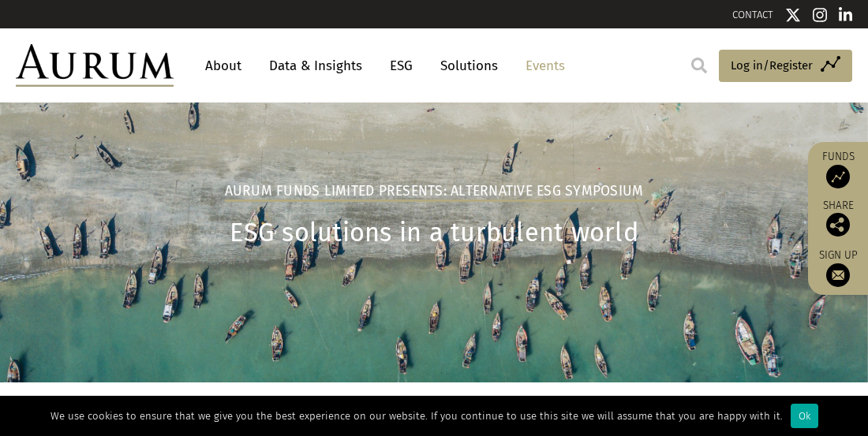 The width and height of the screenshot is (868, 436). What do you see at coordinates (837, 169) in the screenshot?
I see `a: Funds` at bounding box center [837, 169].